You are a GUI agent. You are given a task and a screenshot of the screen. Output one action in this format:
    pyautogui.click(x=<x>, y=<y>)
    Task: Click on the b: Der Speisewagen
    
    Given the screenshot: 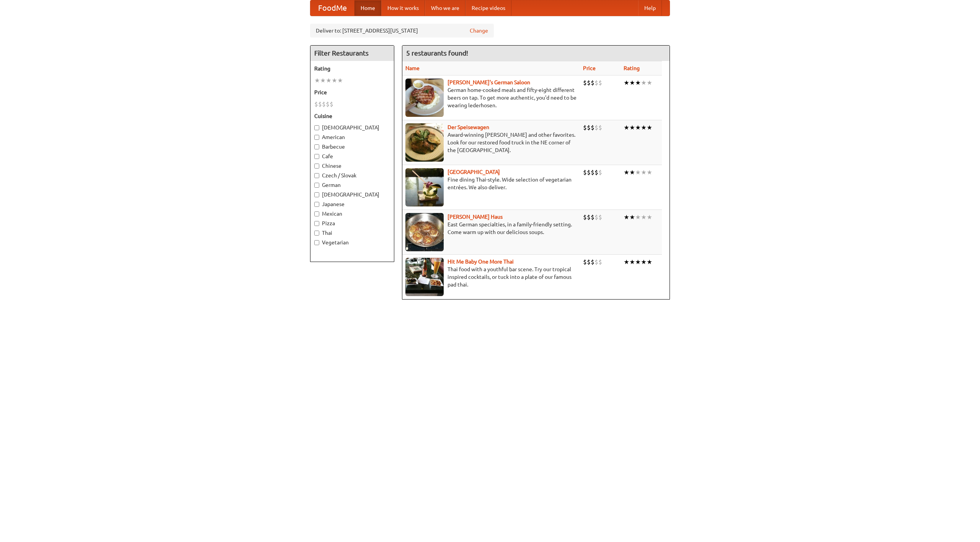 What is the action you would take?
    pyautogui.click(x=468, y=128)
    